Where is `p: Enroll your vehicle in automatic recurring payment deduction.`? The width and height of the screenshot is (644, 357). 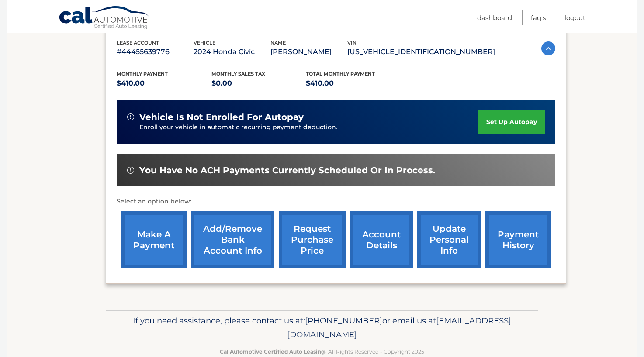
p: Enroll your vehicle in automatic recurring payment deduction. is located at coordinates (309, 128).